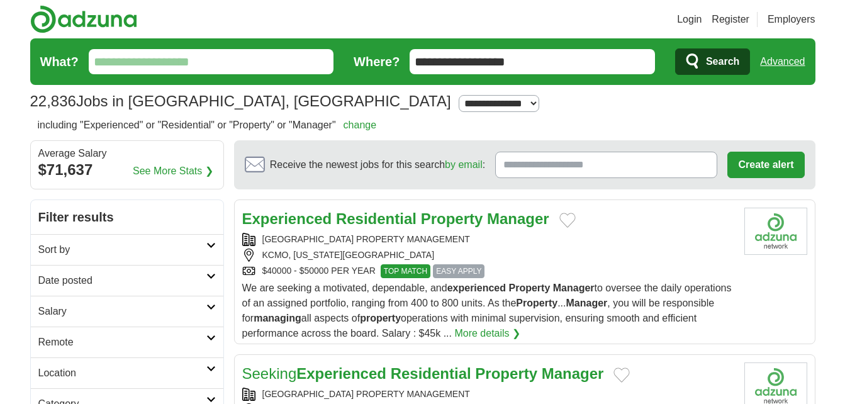  What do you see at coordinates (689, 20) in the screenshot?
I see `a: Login` at bounding box center [689, 20].